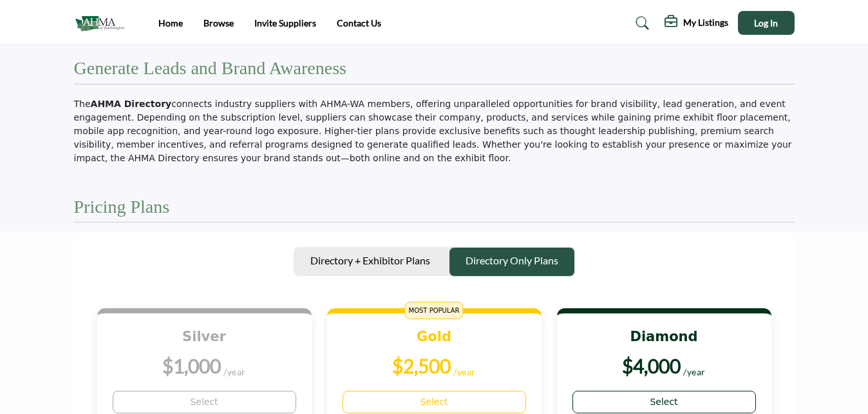 This screenshot has height=414, width=868. What do you see at coordinates (765, 23) in the screenshot?
I see `span: Log In` at bounding box center [765, 23].